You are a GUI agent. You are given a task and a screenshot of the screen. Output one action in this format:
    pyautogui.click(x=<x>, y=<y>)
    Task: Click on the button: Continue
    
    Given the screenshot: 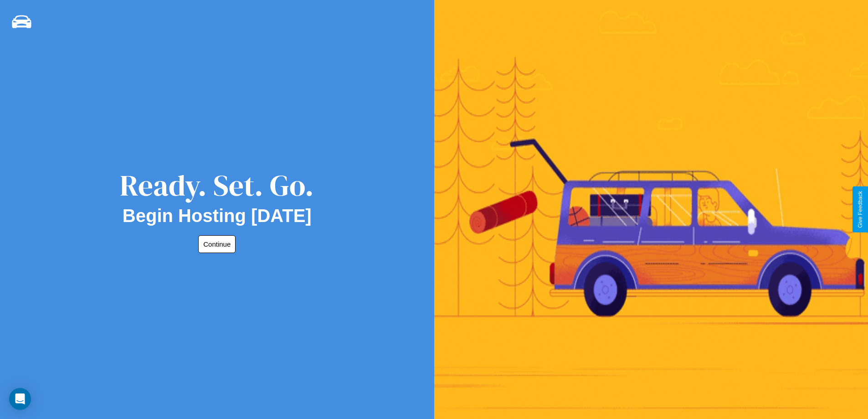 What is the action you would take?
    pyautogui.click(x=217, y=244)
    